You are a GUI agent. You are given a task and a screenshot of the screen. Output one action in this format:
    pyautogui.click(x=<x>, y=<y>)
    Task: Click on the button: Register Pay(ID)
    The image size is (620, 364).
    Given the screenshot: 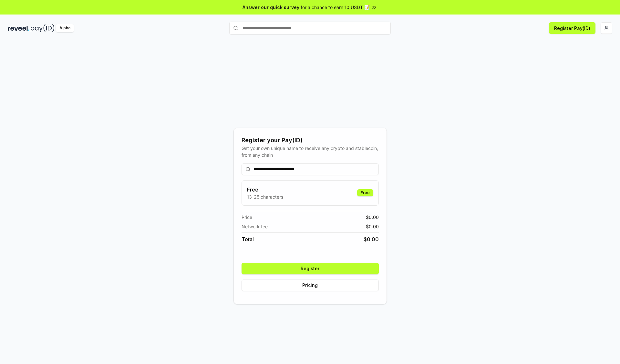 What is the action you would take?
    pyautogui.click(x=572, y=28)
    